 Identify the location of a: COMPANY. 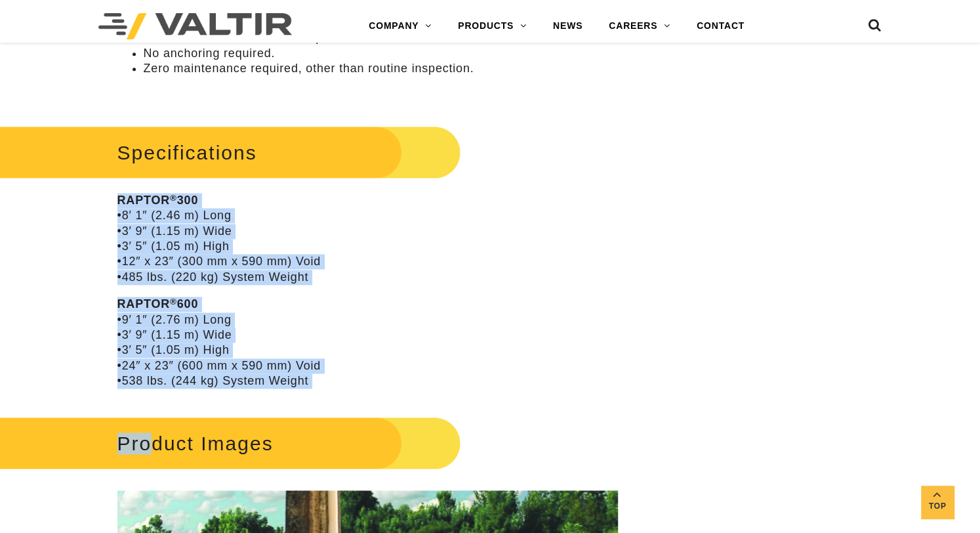
(400, 26).